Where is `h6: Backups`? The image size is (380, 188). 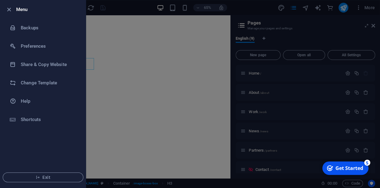 h6: Backups is located at coordinates (49, 28).